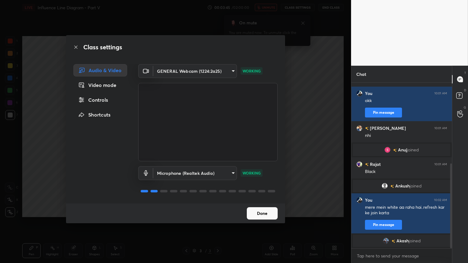  Describe the element at coordinates (406, 101) in the screenshot. I see `div: okk` at that location.